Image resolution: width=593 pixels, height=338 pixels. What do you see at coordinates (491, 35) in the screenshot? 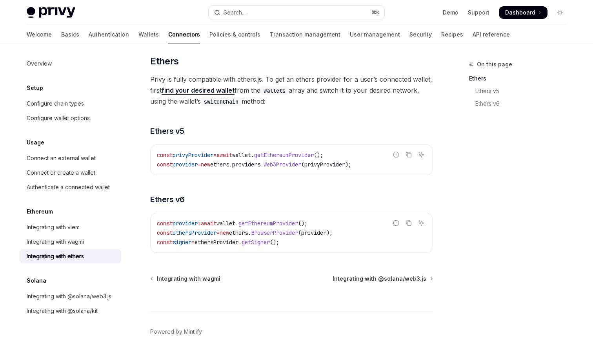
I see `a: API reference` at bounding box center [491, 35].